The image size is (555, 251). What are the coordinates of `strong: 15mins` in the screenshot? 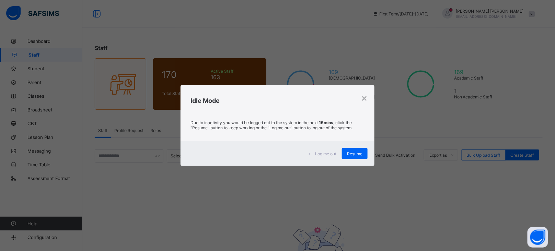 It's located at (327, 123).